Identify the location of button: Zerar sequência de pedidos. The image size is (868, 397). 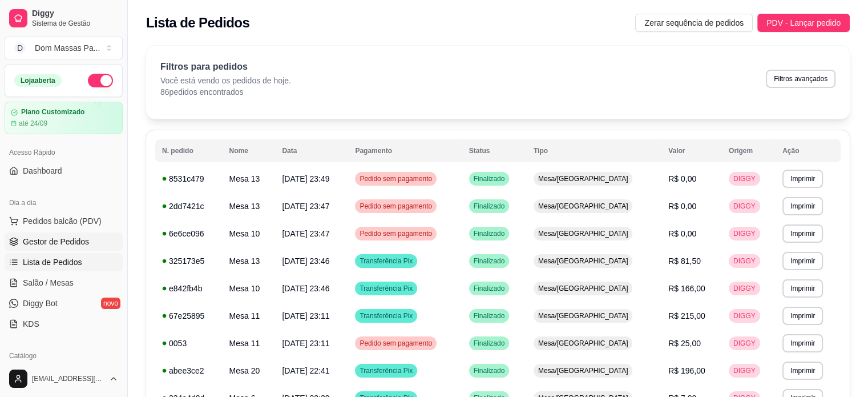
(694, 23).